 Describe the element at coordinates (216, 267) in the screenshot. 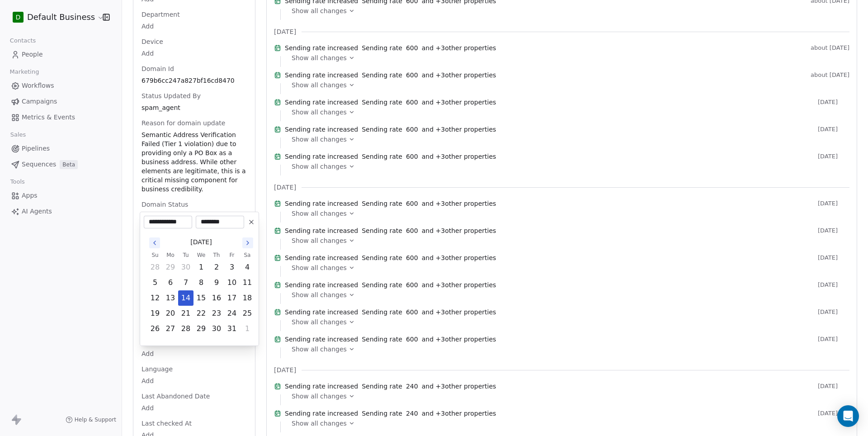

I see `button: Thursday, October 2nd, 2025` at that location.